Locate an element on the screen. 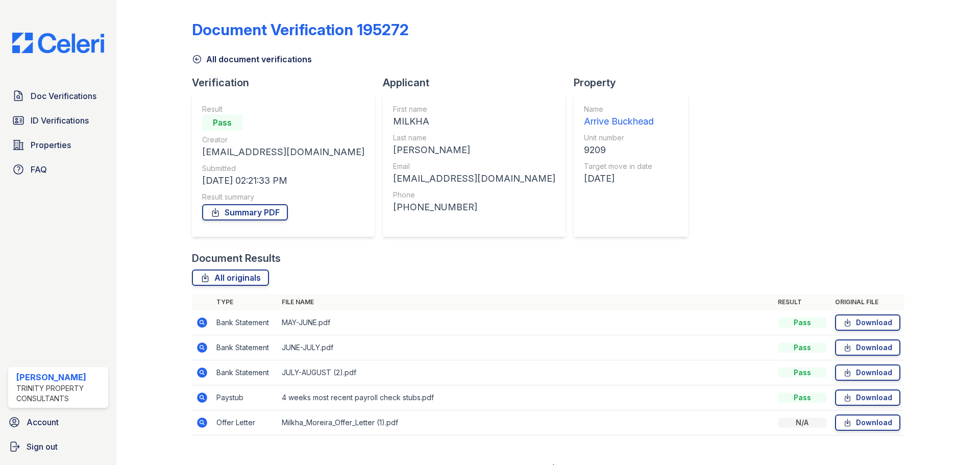 This screenshot has width=980, height=465. a: Name Arrive Buckhead is located at coordinates (619, 116).